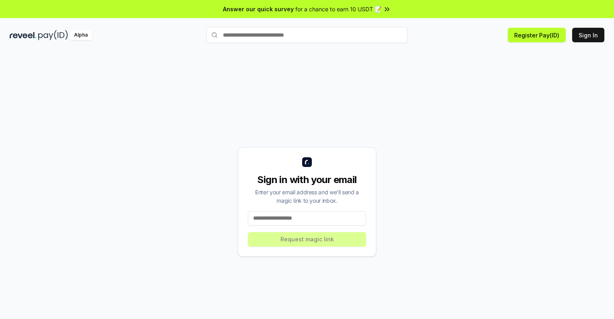 Image resolution: width=614 pixels, height=319 pixels. What do you see at coordinates (338, 9) in the screenshot?
I see `span: for a chance to earn 10 USDT 📝` at bounding box center [338, 9].